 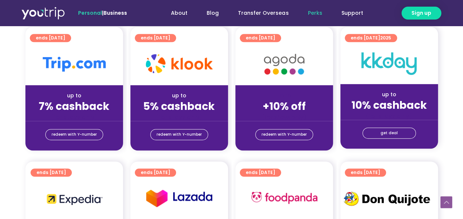 What do you see at coordinates (389, 133) in the screenshot?
I see `a: get deal` at bounding box center [389, 133].